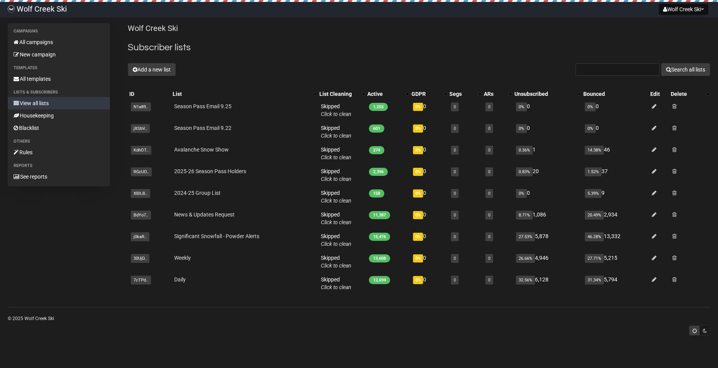 The width and height of the screenshot is (718, 368). I want to click on img: b8a1e34ad8b70b86f908001b9dc56f97, so click(11, 9).